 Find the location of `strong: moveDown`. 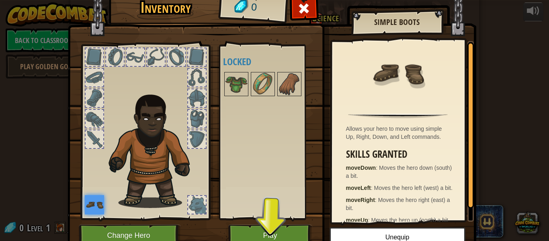

strong: moveDown is located at coordinates (361, 168).